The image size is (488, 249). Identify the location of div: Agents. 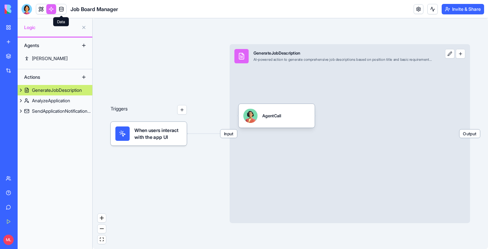
(47, 45).